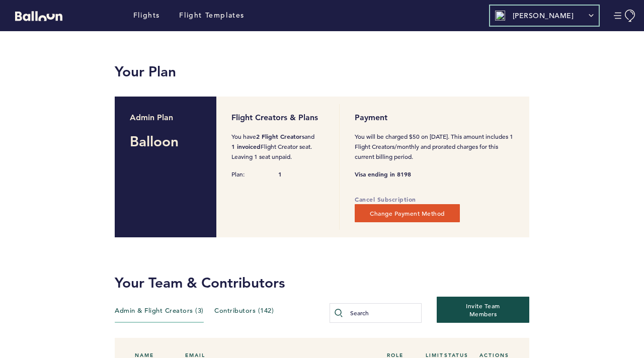 Image resolution: width=644 pixels, height=358 pixels. I want to click on span: Admin & Flight Creators (3), so click(159, 310).